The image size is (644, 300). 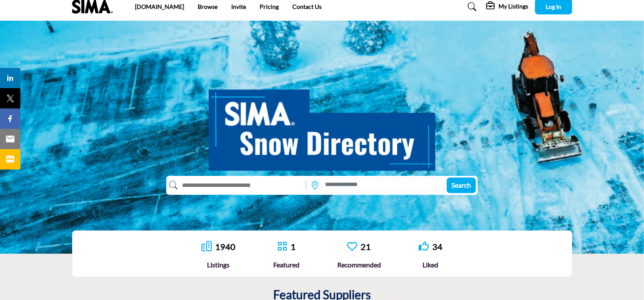 I want to click on img: Rectangle%203585.svg, so click(x=306, y=186).